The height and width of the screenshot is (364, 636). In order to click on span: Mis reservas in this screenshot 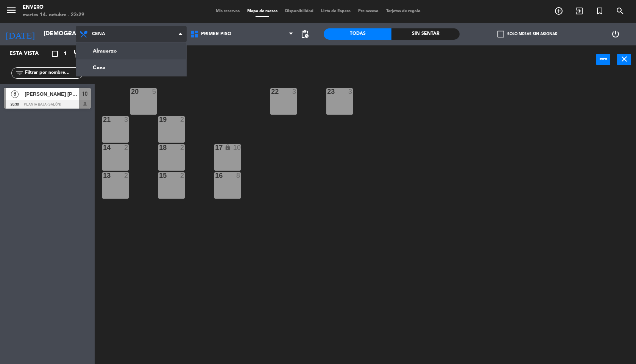, I will do `click(227, 11)`.